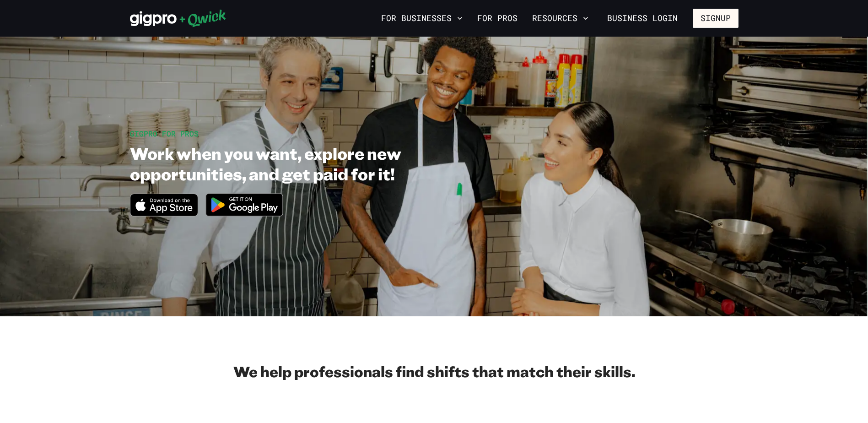 The height and width of the screenshot is (423, 868). Describe the element at coordinates (715, 18) in the screenshot. I see `button: Signup` at that location.